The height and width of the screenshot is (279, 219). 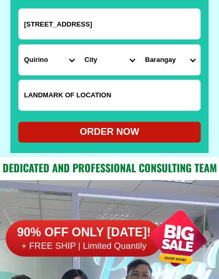 What do you see at coordinates (109, 60) in the screenshot?
I see `select: Select district` at bounding box center [109, 60].